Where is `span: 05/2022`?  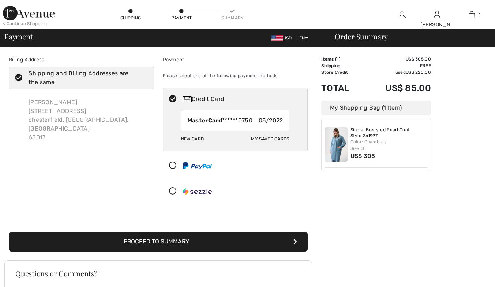 span: 05/2022 is located at coordinates (271, 121).